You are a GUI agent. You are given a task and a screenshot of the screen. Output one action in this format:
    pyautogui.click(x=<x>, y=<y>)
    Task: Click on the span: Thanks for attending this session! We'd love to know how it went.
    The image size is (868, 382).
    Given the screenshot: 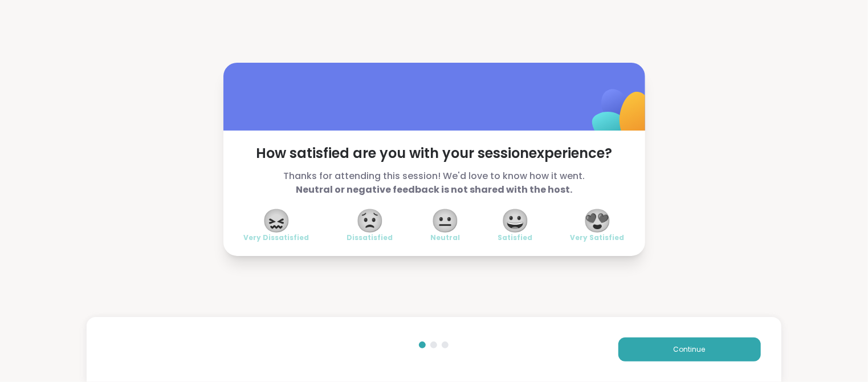 What is the action you would take?
    pyautogui.click(x=435, y=183)
    